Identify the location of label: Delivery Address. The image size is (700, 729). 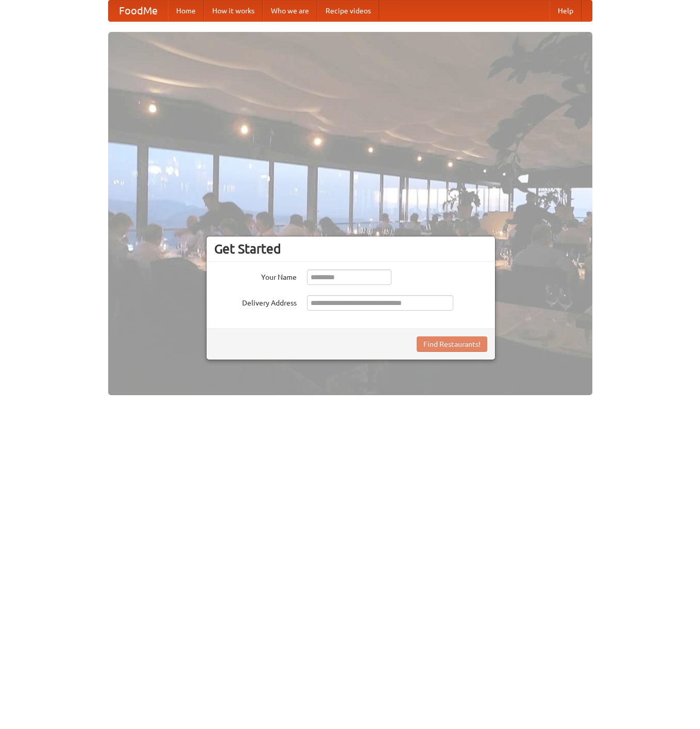
(256, 301).